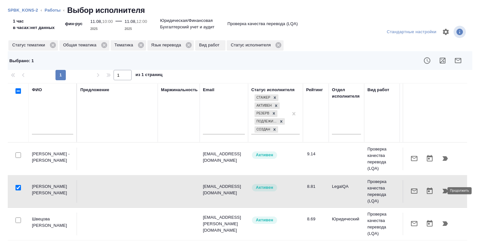  Describe the element at coordinates (446, 32) in the screenshot. I see `span: Настроить таблицу` at that location.